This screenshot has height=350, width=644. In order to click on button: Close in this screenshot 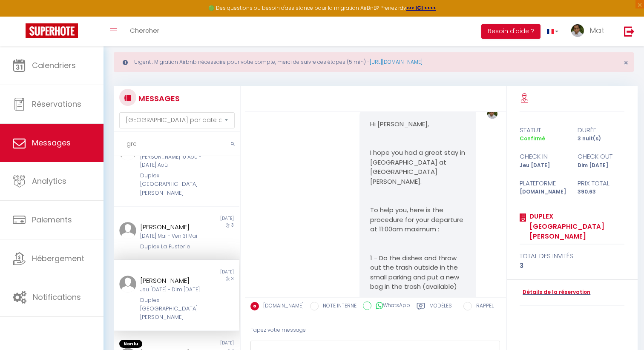, I will do `click(625, 63)`.